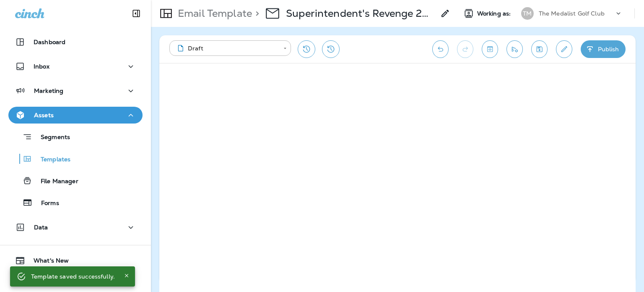 The height and width of the screenshot is (292, 644). Describe the element at coordinates (361, 13) in the screenshot. I see `div: Superintendent's Revenge 2025 - 10/26` at that location.